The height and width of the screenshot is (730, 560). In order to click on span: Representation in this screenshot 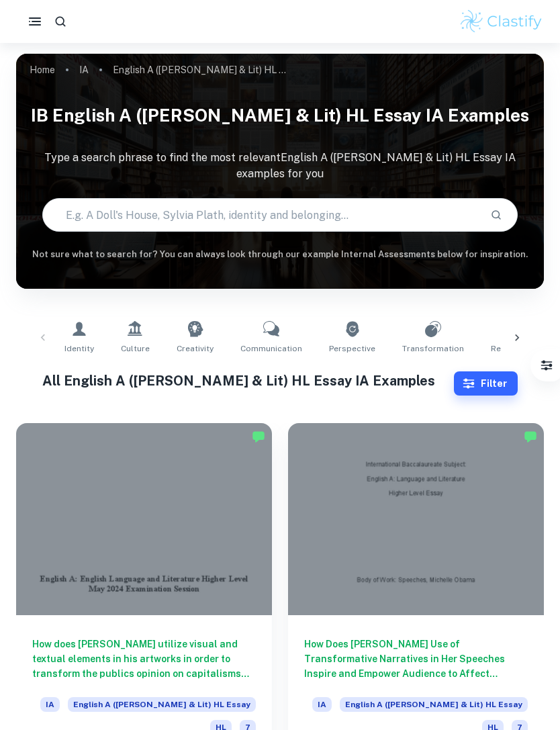, I will do `click(520, 348)`.